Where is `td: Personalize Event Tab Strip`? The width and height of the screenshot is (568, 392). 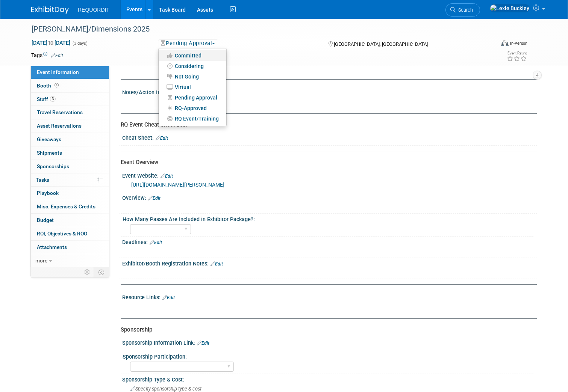 td: Personalize Event Tab Strip is located at coordinates (87, 272).